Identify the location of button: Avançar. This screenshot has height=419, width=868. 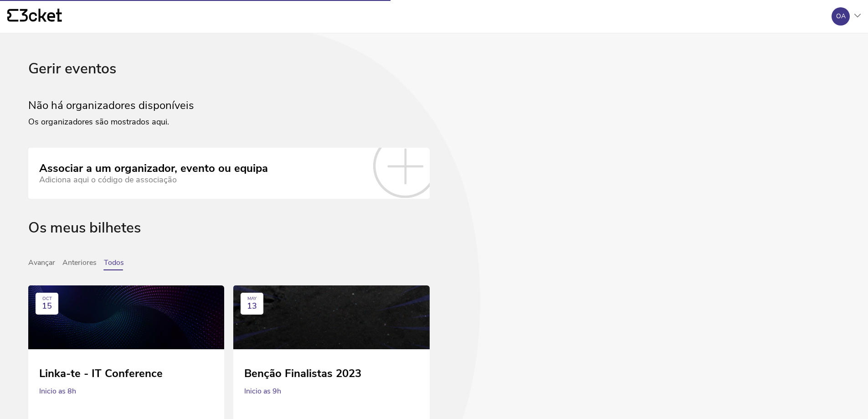
(41, 264).